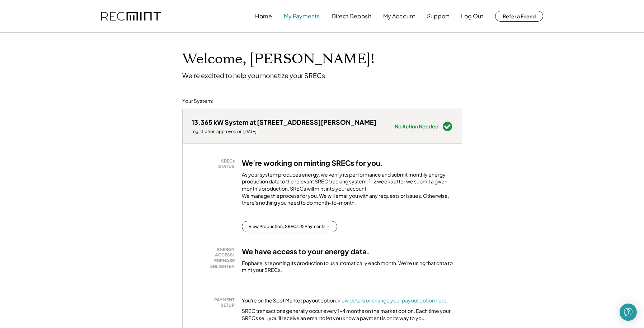 Image resolution: width=644 pixels, height=328 pixels. Describe the element at coordinates (215, 302) in the screenshot. I see `div: PAYMENT SETUP` at that location.